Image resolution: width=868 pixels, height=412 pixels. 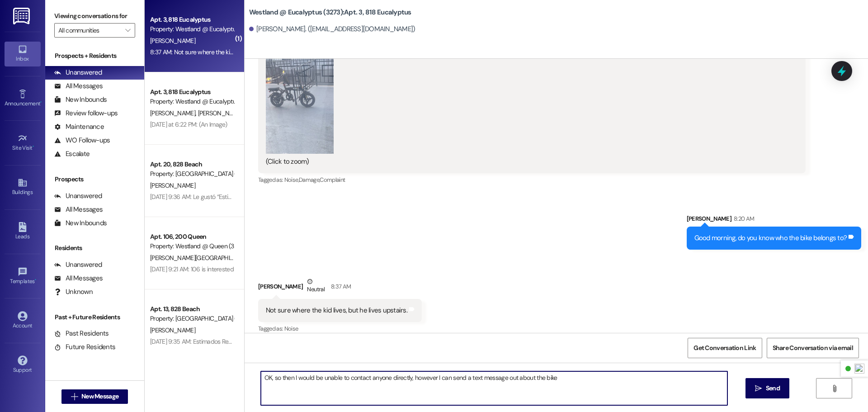 I want to click on a: Templates •, so click(x=22, y=276).